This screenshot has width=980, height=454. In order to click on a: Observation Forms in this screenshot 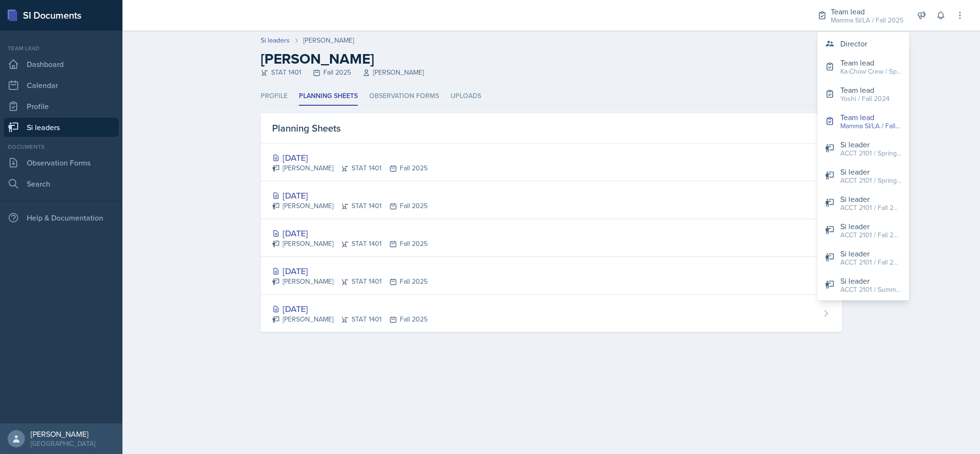, I will do `click(61, 163)`.